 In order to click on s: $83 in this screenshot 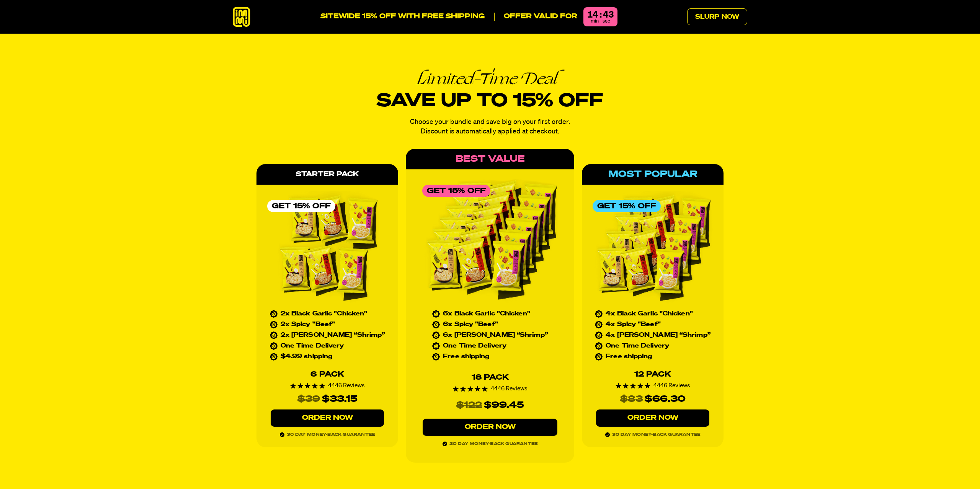, I will do `click(631, 399)`.